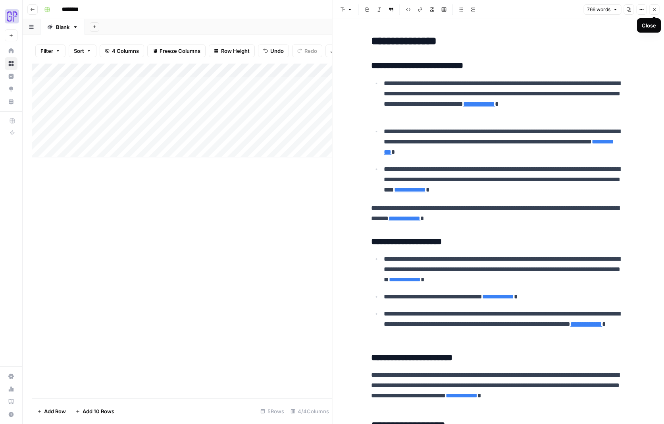 Image resolution: width=664 pixels, height=424 pixels. What do you see at coordinates (11, 16) in the screenshot?
I see `button: Workspace: Growth Plays` at bounding box center [11, 16].